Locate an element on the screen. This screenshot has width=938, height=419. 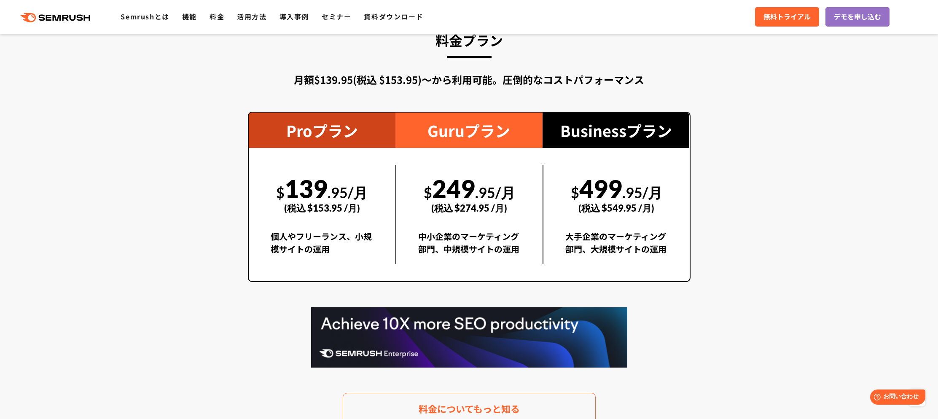
span: 無料トライアル is located at coordinates (787, 17).